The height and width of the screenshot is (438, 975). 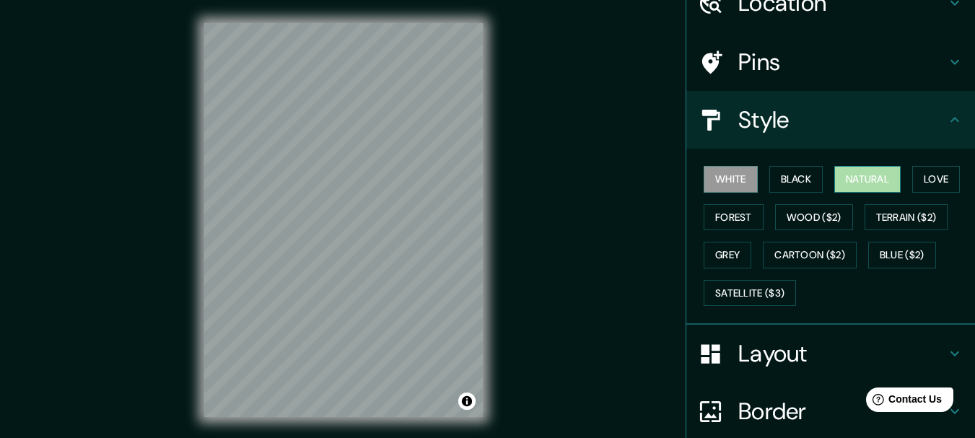 What do you see at coordinates (842, 354) in the screenshot?
I see `h4: Layout` at bounding box center [842, 354].